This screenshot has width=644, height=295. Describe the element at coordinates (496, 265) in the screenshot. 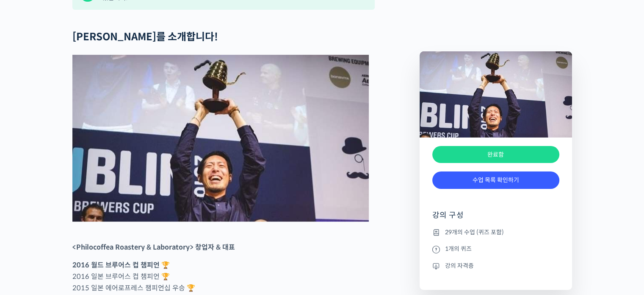

I see `li: 강의 자격증` at that location.